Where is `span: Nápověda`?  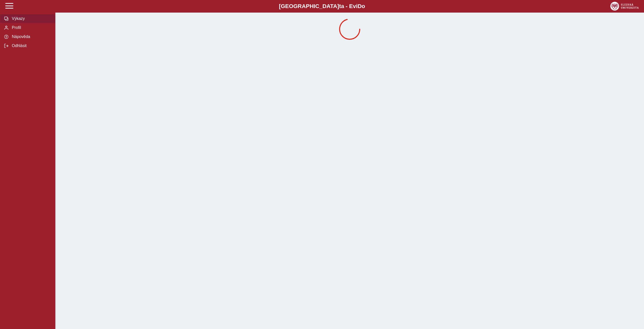 span: Nápověda is located at coordinates (31, 37).